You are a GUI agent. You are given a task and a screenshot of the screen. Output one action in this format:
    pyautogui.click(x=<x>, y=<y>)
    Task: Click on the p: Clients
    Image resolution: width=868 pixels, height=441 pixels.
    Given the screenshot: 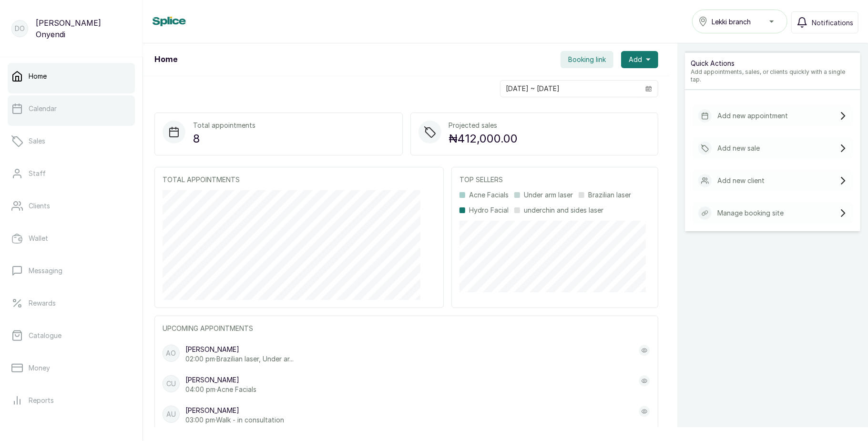 What is the action you would take?
    pyautogui.click(x=39, y=205)
    